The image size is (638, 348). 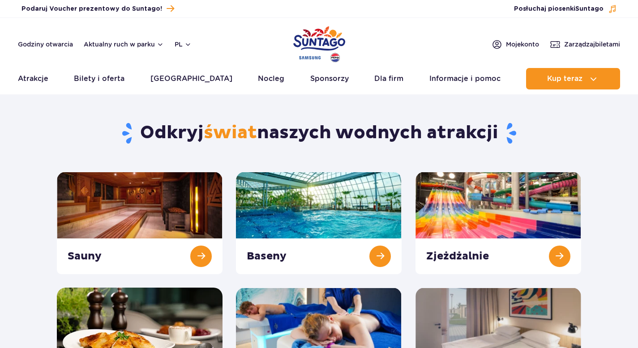 What do you see at coordinates (565, 79) in the screenshot?
I see `span: Kup teraz` at bounding box center [565, 79].